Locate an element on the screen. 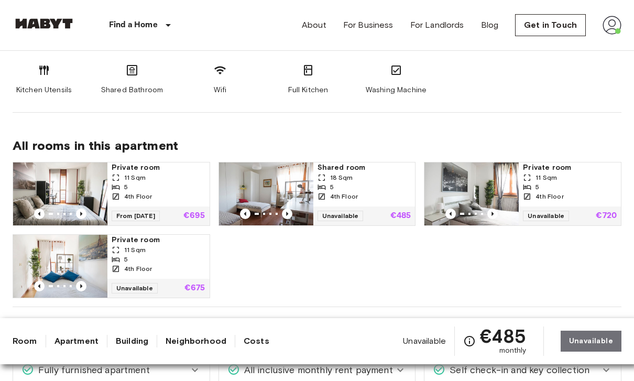 The width and height of the screenshot is (634, 381). a: Room is located at coordinates (25, 341).